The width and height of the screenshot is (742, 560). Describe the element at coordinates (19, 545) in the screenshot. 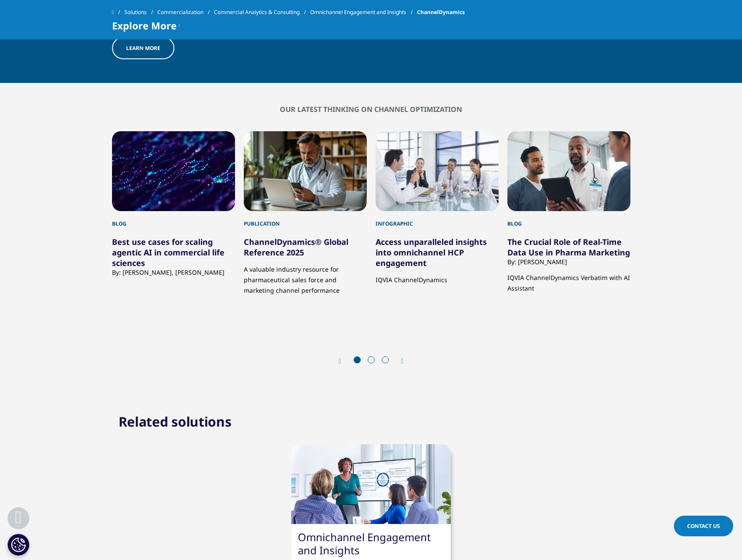

I see `button: Cookies Settings` at that location.